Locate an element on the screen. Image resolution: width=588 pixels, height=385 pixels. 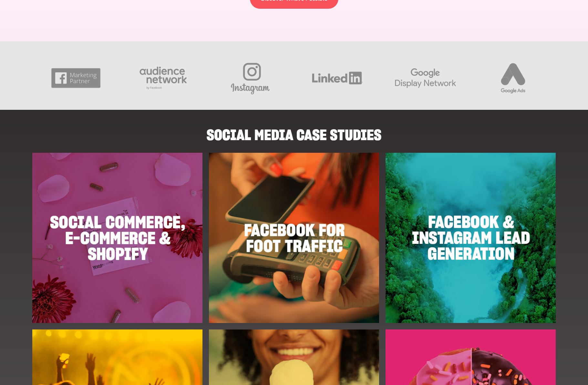
img: Ent-Audience-GREY.png is located at coordinates (163, 78).